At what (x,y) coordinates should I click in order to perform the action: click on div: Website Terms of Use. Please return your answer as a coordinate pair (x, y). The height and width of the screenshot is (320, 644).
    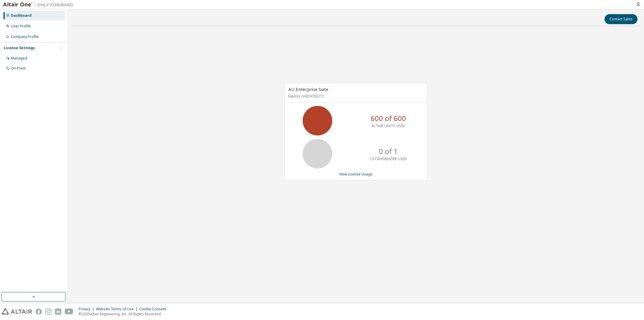
    Looking at the image, I should click on (118, 310).